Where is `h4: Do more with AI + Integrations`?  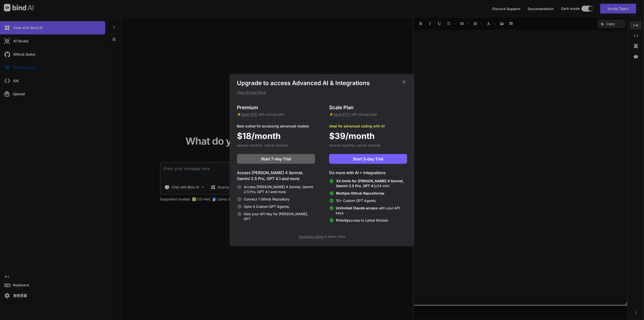
h4: Do more with AI + Integrations is located at coordinates (368, 173).